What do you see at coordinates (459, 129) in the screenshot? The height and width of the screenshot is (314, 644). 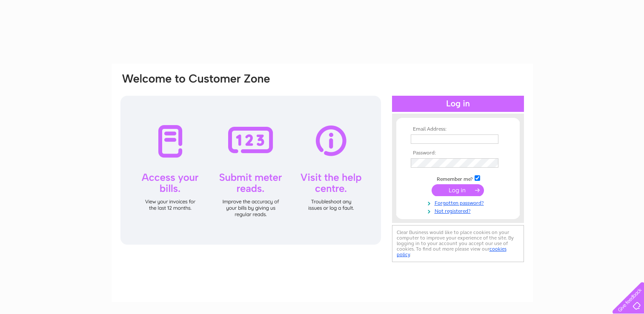 I see `th: Email Address:` at bounding box center [459, 129].